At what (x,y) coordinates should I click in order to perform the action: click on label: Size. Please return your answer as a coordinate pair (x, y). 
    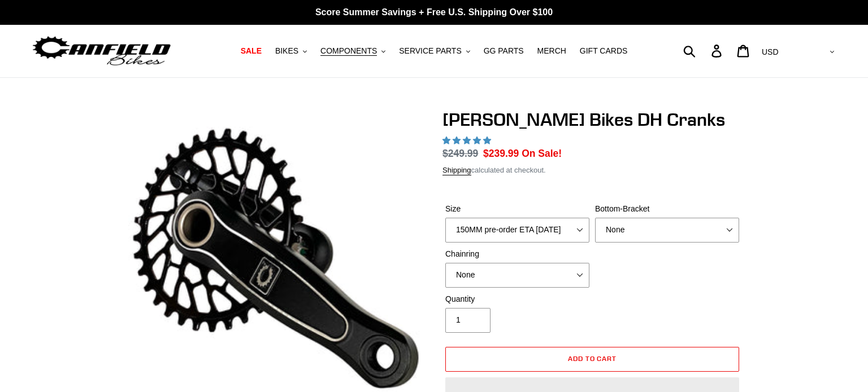
    Looking at the image, I should click on (518, 209).